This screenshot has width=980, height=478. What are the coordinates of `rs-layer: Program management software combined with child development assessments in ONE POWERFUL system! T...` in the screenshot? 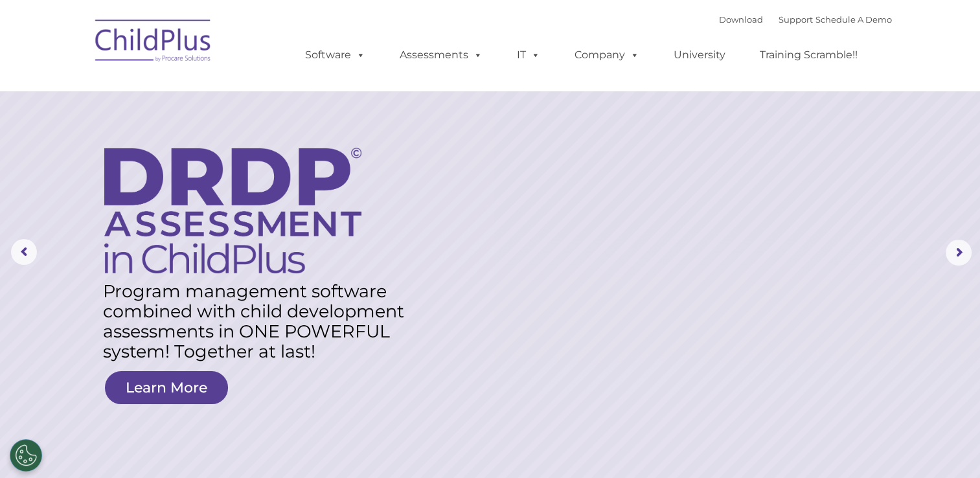 It's located at (260, 321).